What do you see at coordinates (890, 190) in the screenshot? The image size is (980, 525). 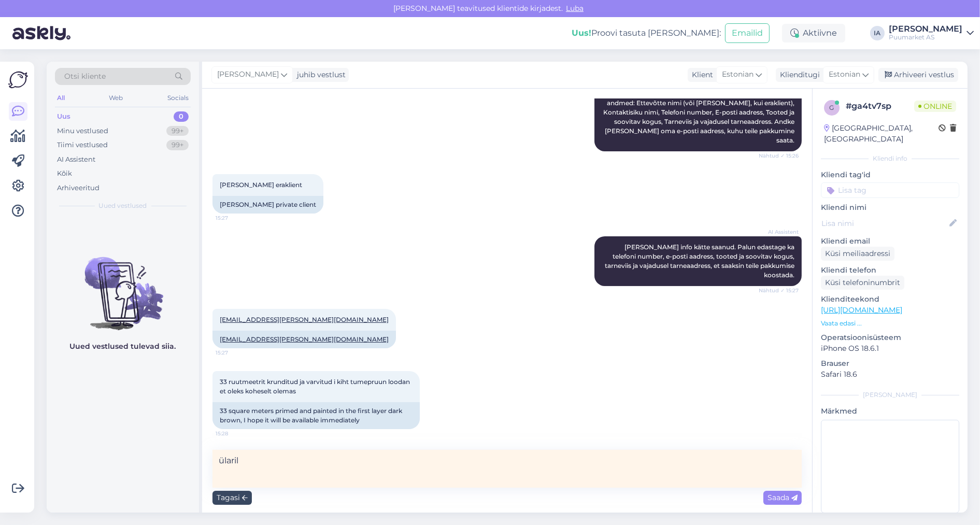 I see `input: Lisa tag` at bounding box center [890, 190].